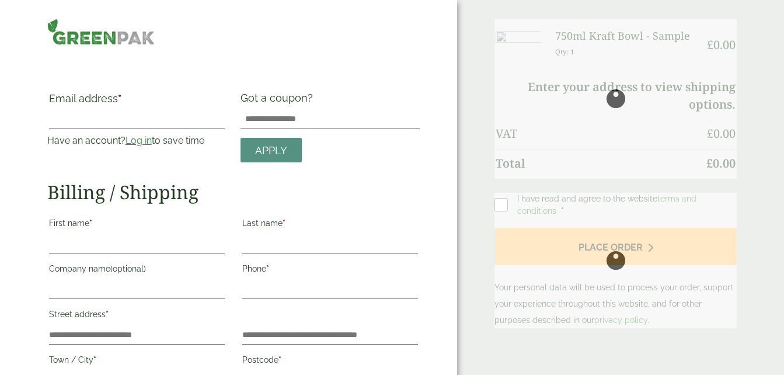 The width and height of the screenshot is (784, 375). Describe the element at coordinates (128, 269) in the screenshot. I see `span: (optional)` at that location.